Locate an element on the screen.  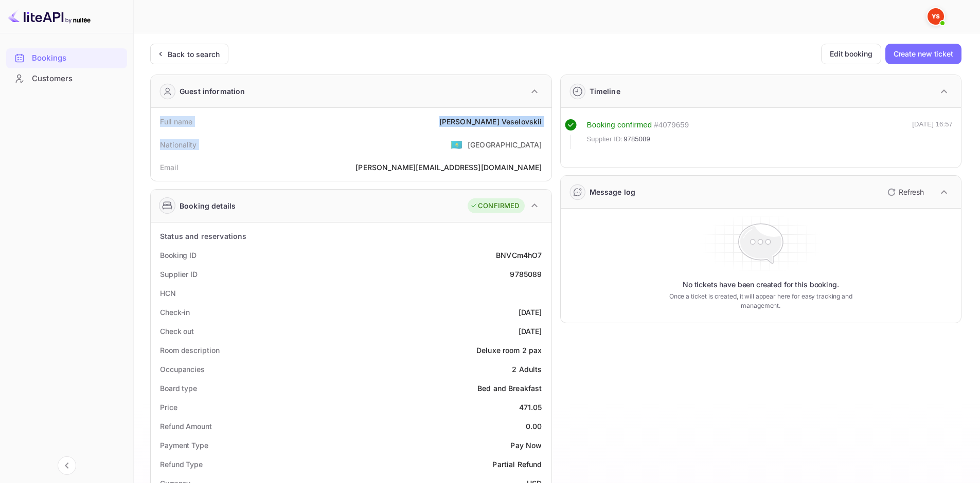
button: Edit booking is located at coordinates (851, 54).